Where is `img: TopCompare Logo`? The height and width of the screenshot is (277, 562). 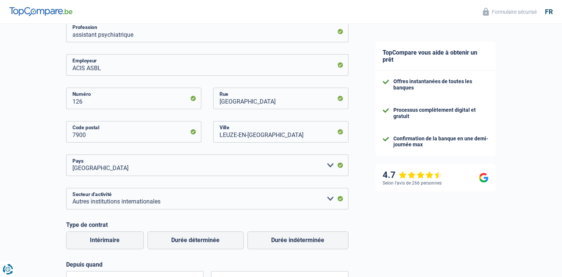
img: TopCompare Logo is located at coordinates (41, 12).